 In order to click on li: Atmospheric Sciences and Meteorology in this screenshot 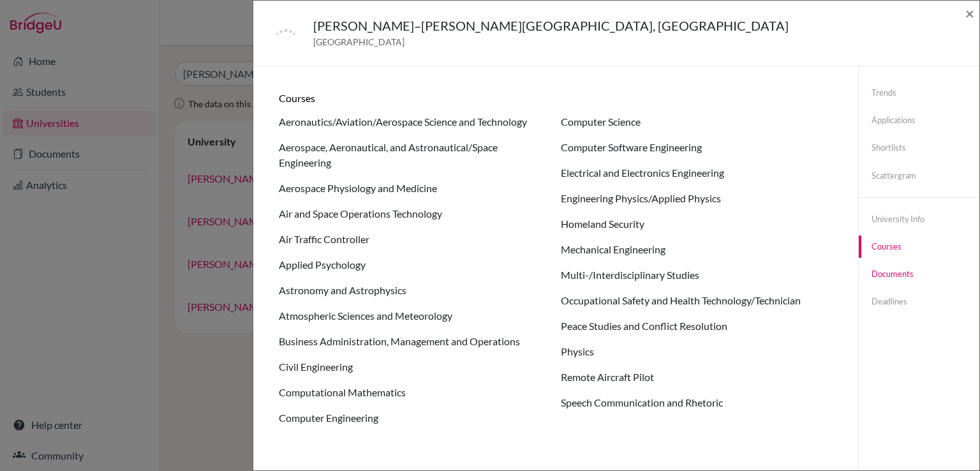, I will do `click(415, 316)`.